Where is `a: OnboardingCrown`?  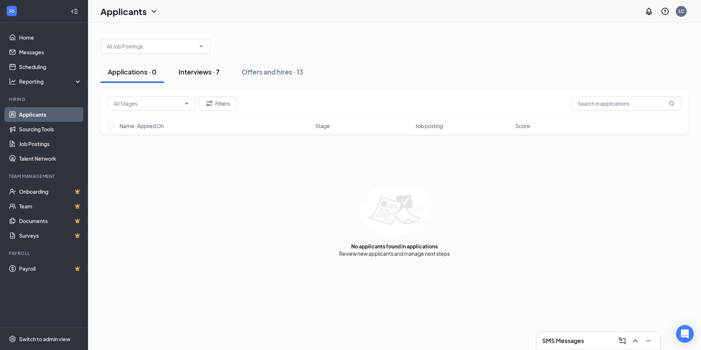 a: OnboardingCrown is located at coordinates (50, 191).